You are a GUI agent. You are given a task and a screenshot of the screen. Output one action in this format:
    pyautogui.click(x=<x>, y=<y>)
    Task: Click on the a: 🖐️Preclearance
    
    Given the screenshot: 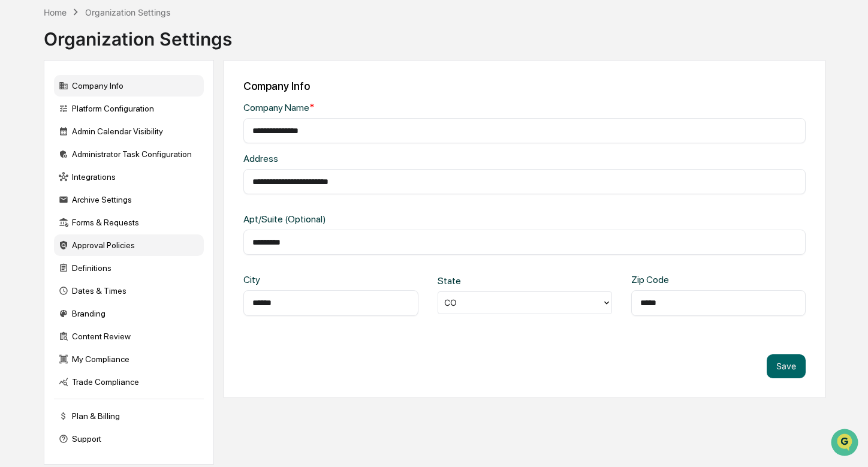 What is the action you would take?
    pyautogui.click(x=45, y=157)
    